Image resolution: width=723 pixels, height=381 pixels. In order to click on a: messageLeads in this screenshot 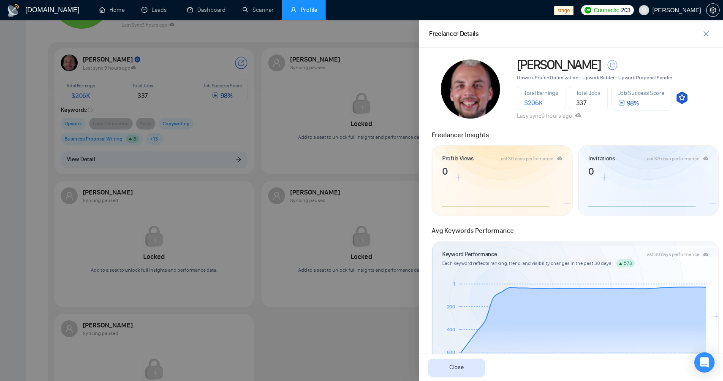, I will do `click(156, 10)`.